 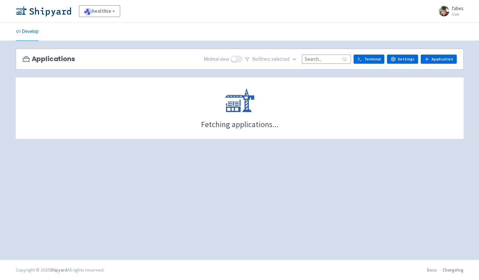 I want to click on a: fabes User, so click(x=449, y=11).